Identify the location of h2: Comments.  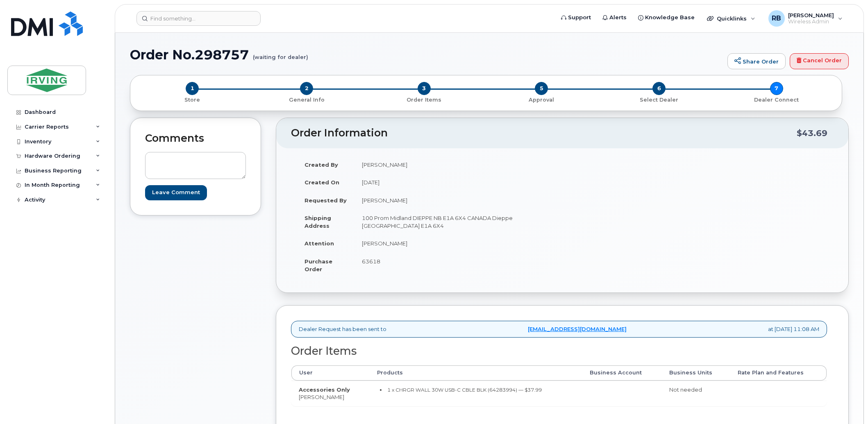
(195, 138).